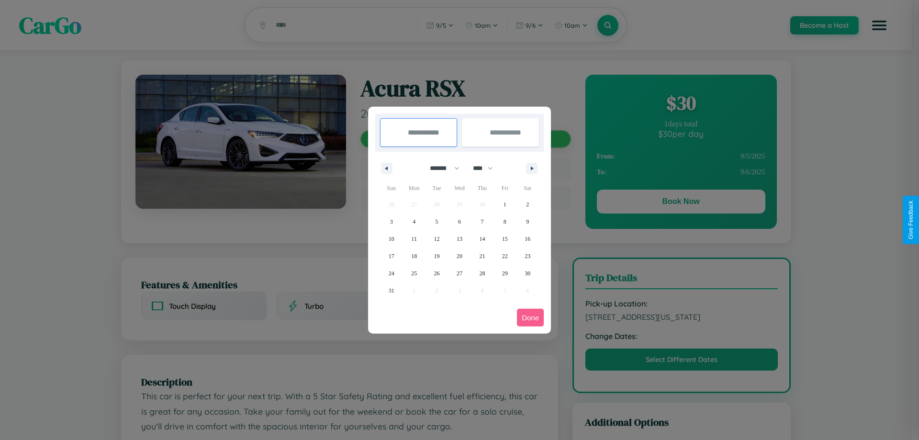  What do you see at coordinates (460, 222) in the screenshot?
I see `span: 6` at bounding box center [460, 222].